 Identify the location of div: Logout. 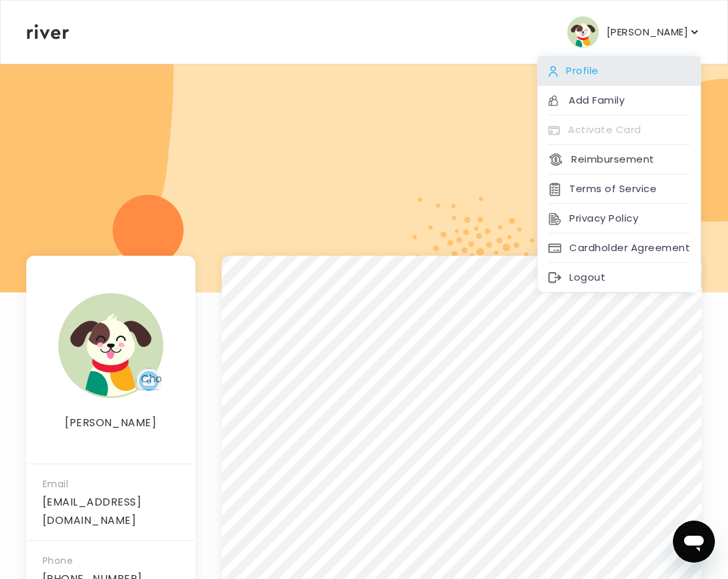
(620, 278).